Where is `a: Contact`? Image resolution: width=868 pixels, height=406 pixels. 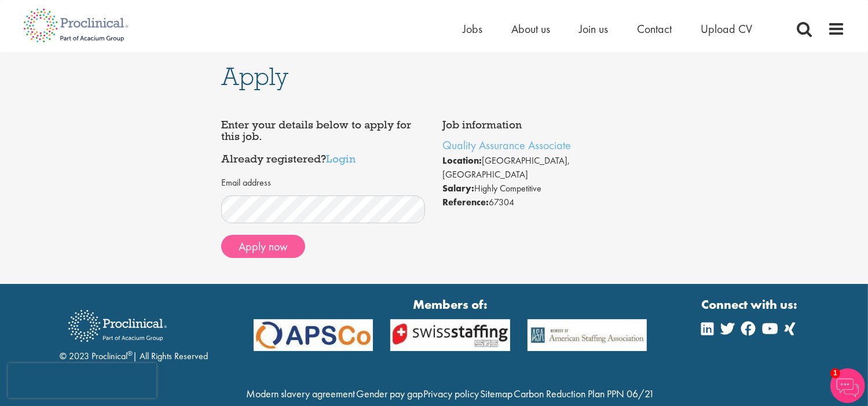 a: Contact is located at coordinates (655, 29).